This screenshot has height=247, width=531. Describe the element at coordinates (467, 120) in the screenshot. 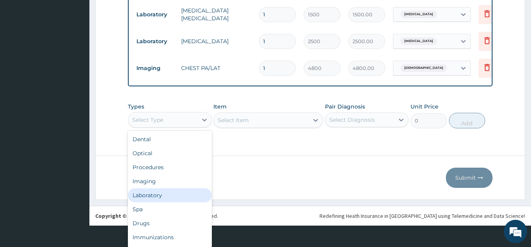

I see `button: Add` at that location.